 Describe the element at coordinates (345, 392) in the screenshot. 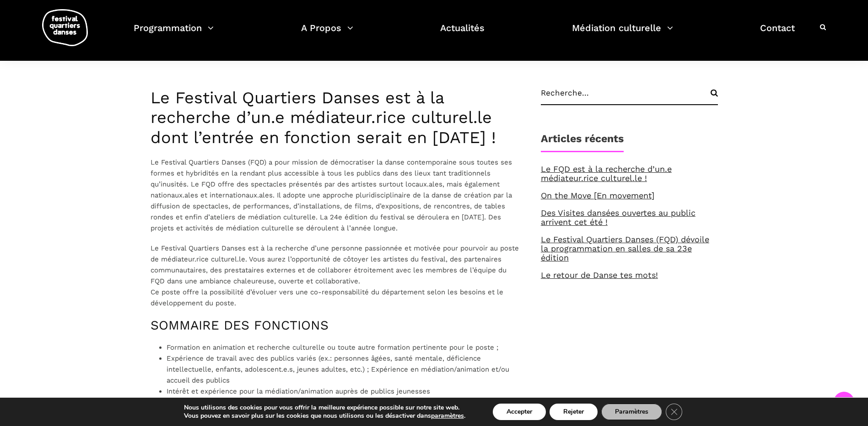

I see `li: Intérêt et expérience pour la médiation/animation auprès de publics jeunesses` at that location.